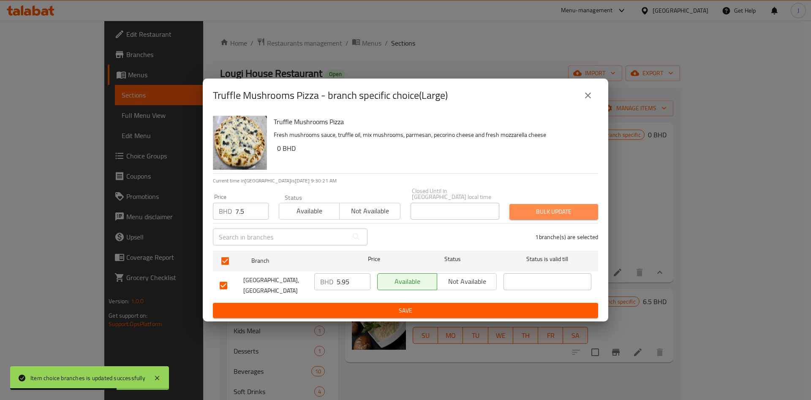 The image size is (811, 400). Describe the element at coordinates (588, 96) in the screenshot. I see `button: close` at that location.